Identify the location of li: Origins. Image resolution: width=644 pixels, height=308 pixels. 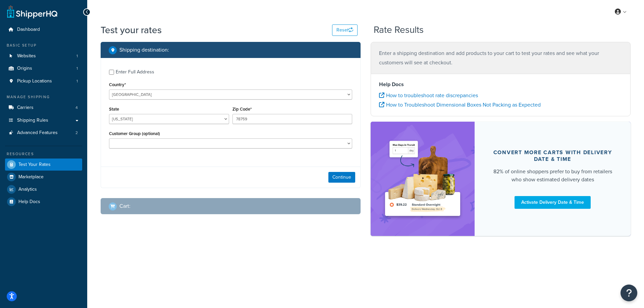
(44, 68).